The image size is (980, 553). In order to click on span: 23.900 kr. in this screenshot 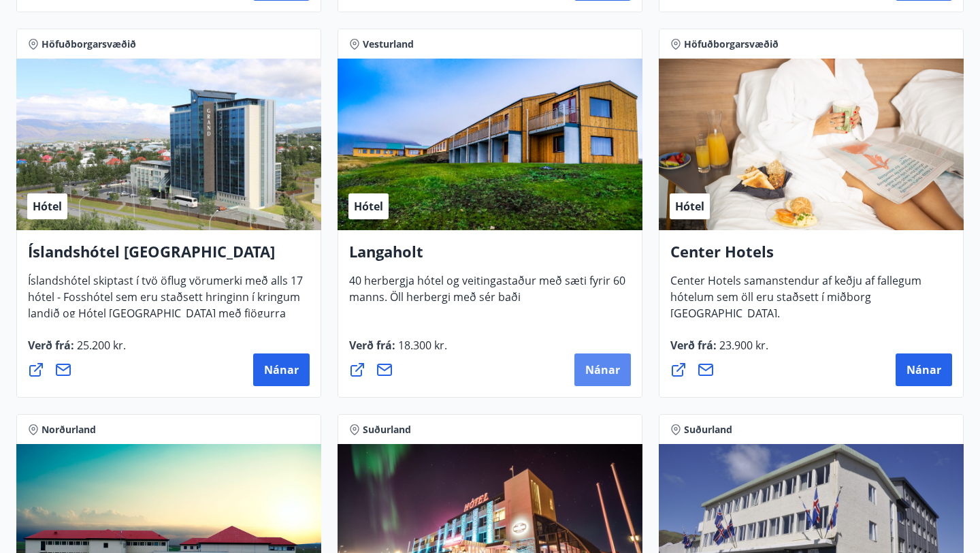, I will do `click(742, 345)`.